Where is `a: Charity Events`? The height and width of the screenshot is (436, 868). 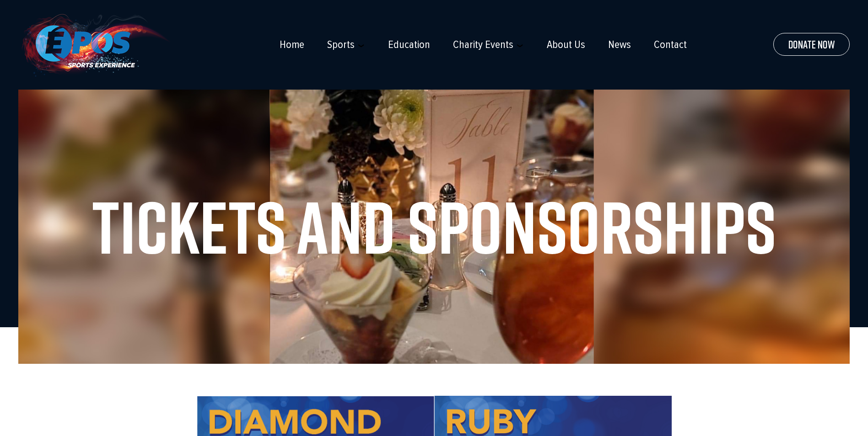
a: Charity Events is located at coordinates (484, 45).